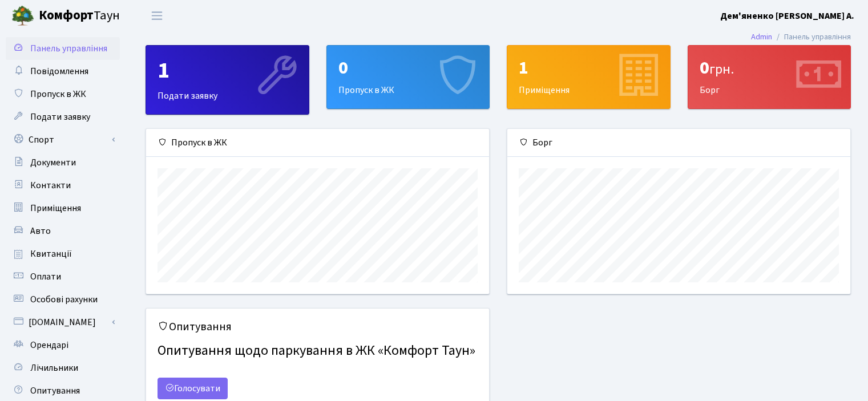 Image resolution: width=868 pixels, height=401 pixels. What do you see at coordinates (63, 276) in the screenshot?
I see `a: Оплати` at bounding box center [63, 276].